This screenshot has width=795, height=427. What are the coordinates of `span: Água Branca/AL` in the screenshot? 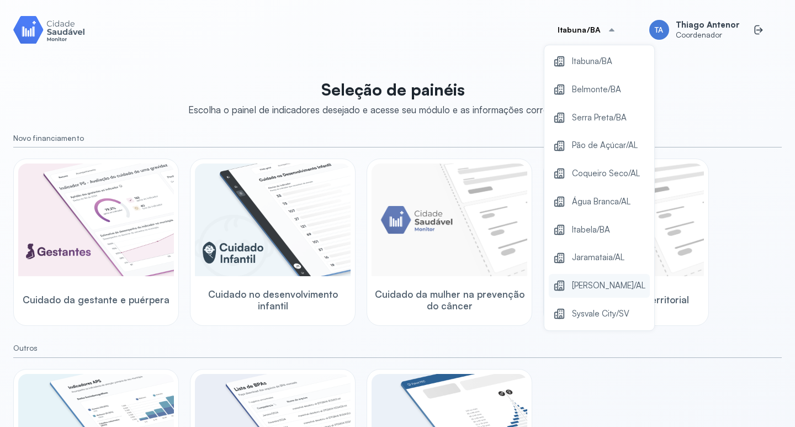 It's located at (601, 202).